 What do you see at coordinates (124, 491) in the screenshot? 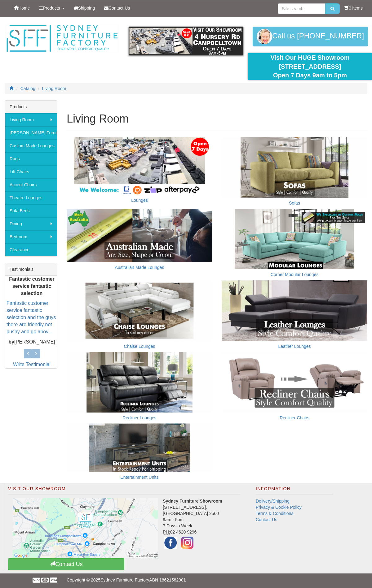
I see `h2: Visit Our Showroom` at bounding box center [124, 491].